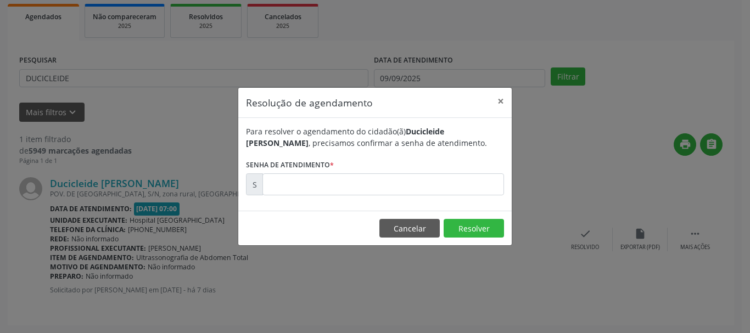 This screenshot has width=750, height=333. I want to click on label: Senha de atendimento, so click(290, 165).